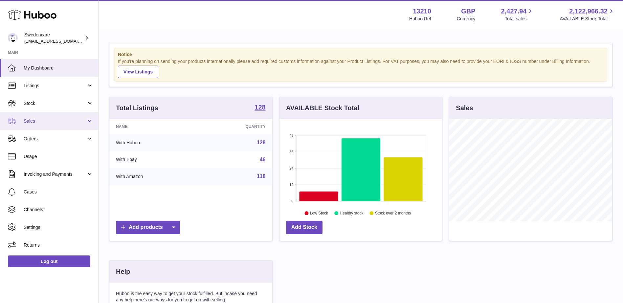 Image resolution: width=623 pixels, height=303 pixels. I want to click on span: Orders, so click(55, 139).